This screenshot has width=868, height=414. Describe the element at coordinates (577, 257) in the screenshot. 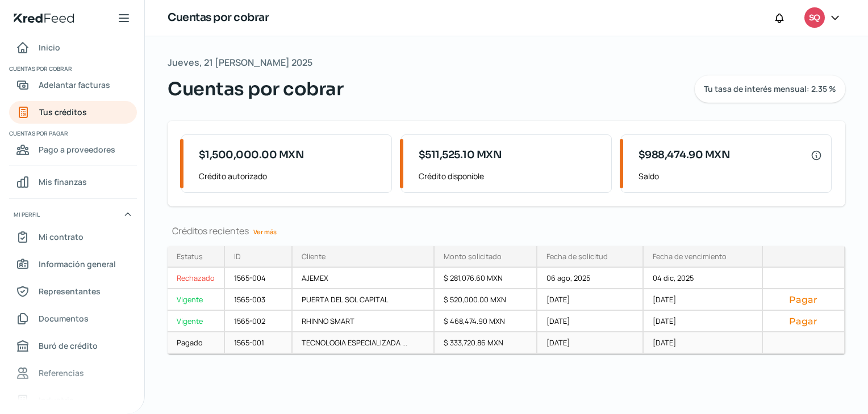

I see `div: Fecha de solicitud` at that location.